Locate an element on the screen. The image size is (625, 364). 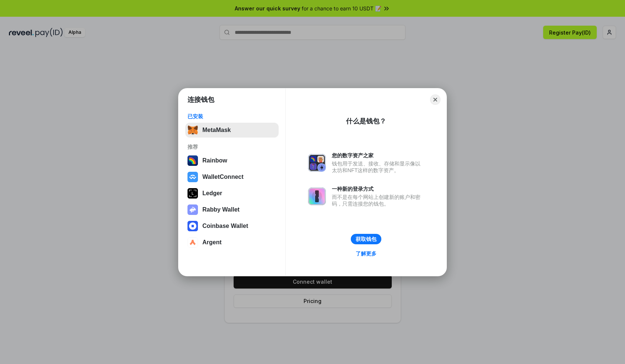
div: 您的数字资产之家 is located at coordinates (378, 155).